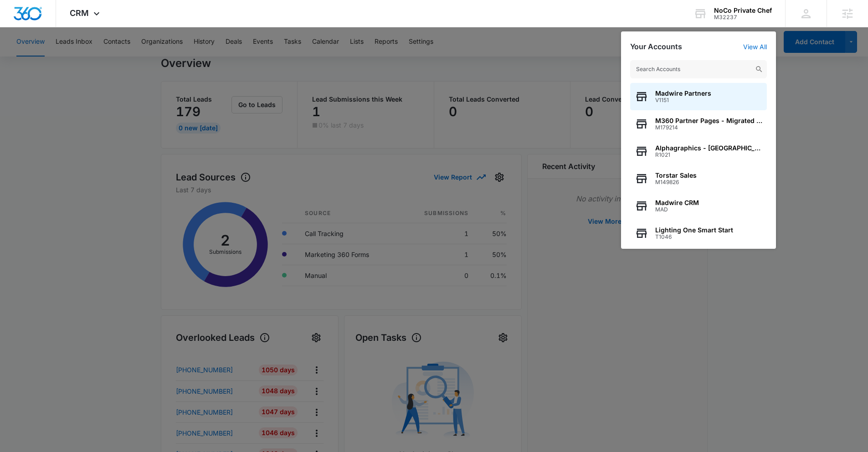 Image resolution: width=868 pixels, height=452 pixels. I want to click on button: M360 Partner Pages - Migrated Catch AllM179214, so click(699, 124).